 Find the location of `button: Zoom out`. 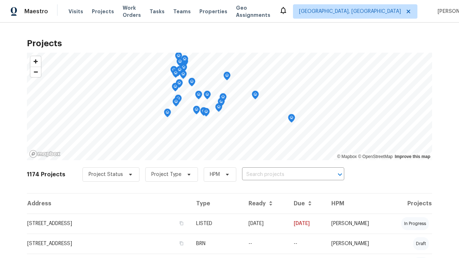

button: Zoom out is located at coordinates (36, 72).